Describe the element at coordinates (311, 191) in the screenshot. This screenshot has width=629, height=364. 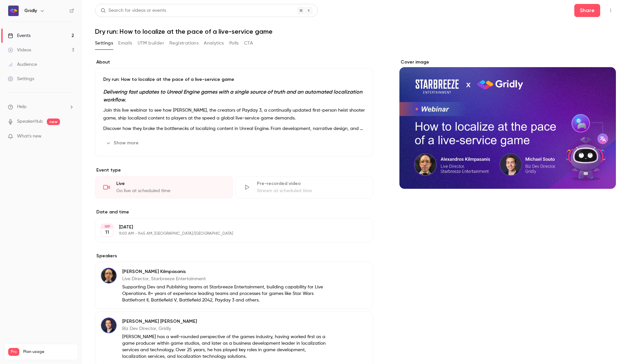
I see `div: Stream at scheduled time` at that location.